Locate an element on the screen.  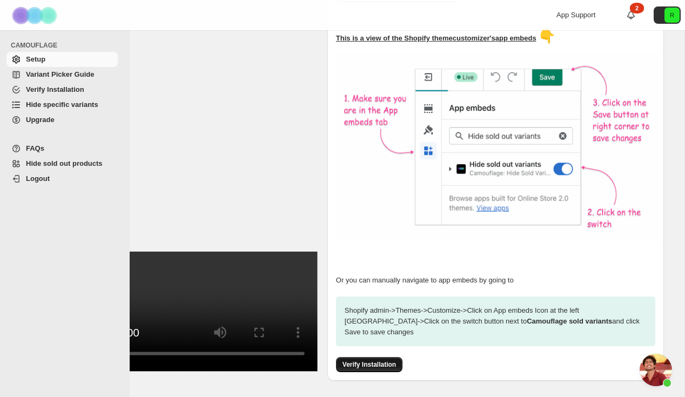
video: Enable Camouflage in theme app embeds is located at coordinates (198, 311).